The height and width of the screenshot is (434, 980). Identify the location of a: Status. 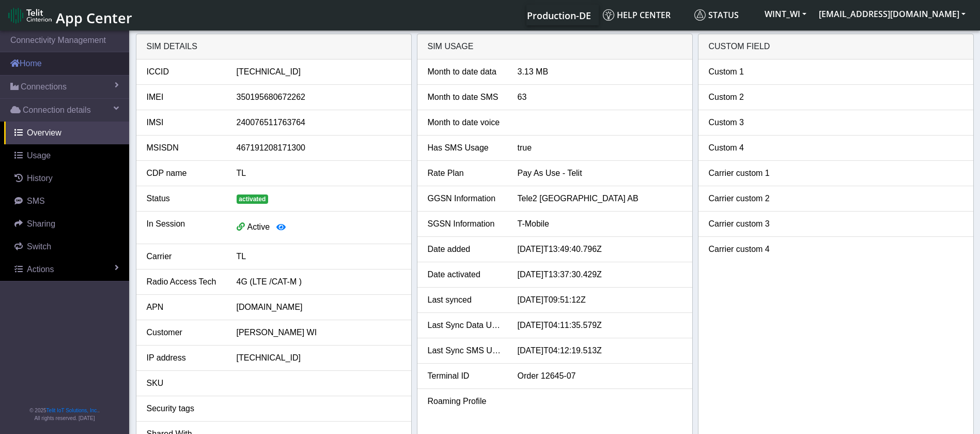
(725, 15).